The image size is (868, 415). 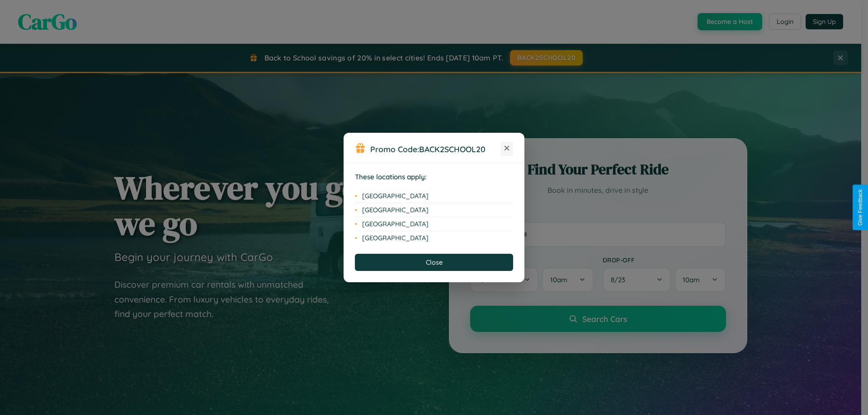 I want to click on h3: Promo Code:, so click(x=435, y=149).